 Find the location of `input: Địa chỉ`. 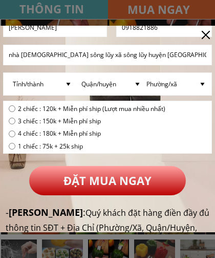

input: Địa chỉ is located at coordinates (108, 55).